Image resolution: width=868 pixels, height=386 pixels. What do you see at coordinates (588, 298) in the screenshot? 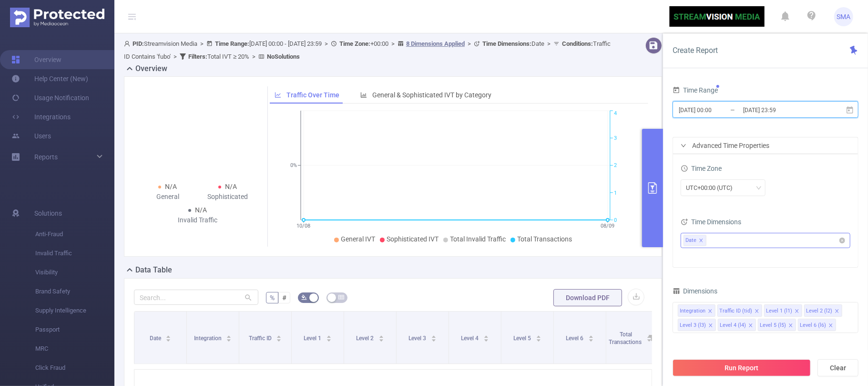
I see `button: Download PDF` at bounding box center [588, 298].